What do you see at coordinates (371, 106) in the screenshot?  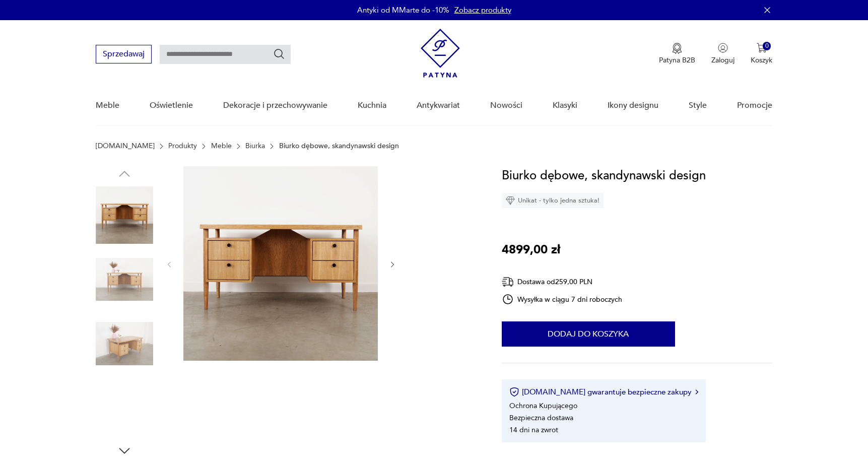 I see `a: Kuchnia` at bounding box center [371, 106].